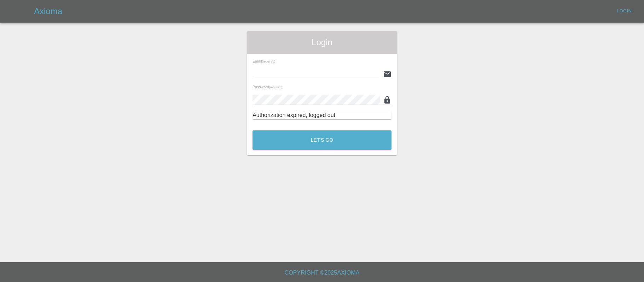 Image resolution: width=644 pixels, height=282 pixels. I want to click on h5: Axioma, so click(48, 11).